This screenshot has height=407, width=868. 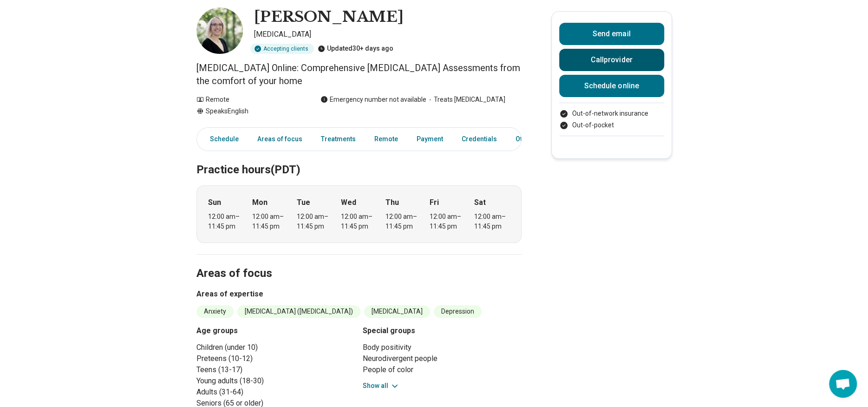 I want to click on strong: Thu, so click(x=392, y=203).